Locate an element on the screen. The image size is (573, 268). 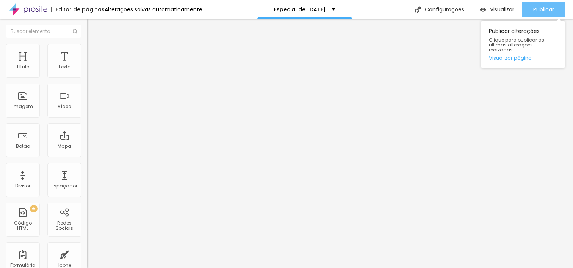
input: Buscar elemento is located at coordinates (44, 31).